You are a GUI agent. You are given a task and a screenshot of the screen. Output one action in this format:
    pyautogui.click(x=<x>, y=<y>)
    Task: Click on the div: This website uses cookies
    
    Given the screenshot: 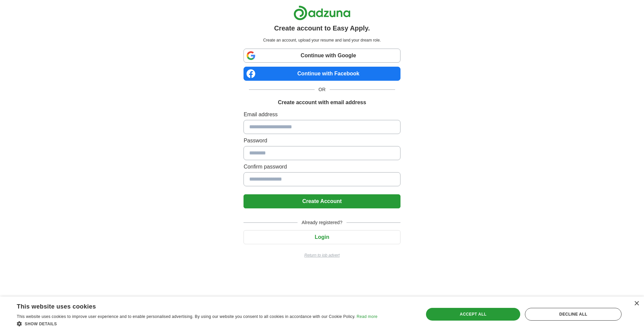 What is the action you would take?
    pyautogui.click(x=188, y=306)
    